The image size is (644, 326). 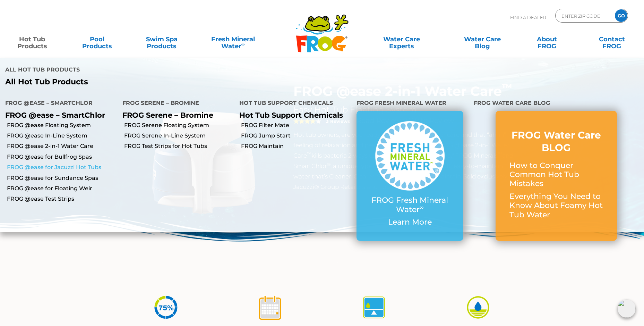 I want to click on input: GO, so click(x=621, y=16).